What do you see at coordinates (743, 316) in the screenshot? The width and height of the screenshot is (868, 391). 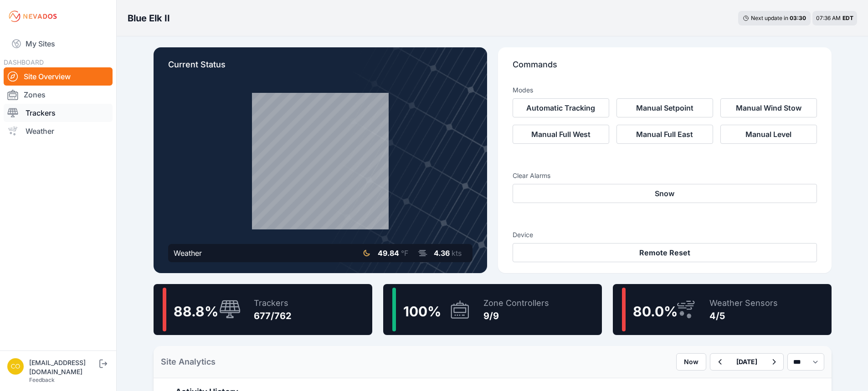 I see `div: 4/5` at bounding box center [743, 316].